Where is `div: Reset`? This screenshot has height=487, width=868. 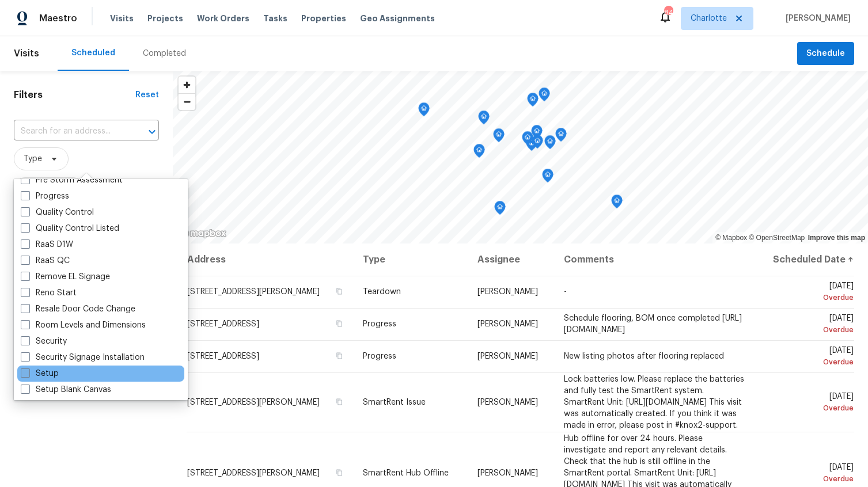
div: Reset is located at coordinates (147, 95).